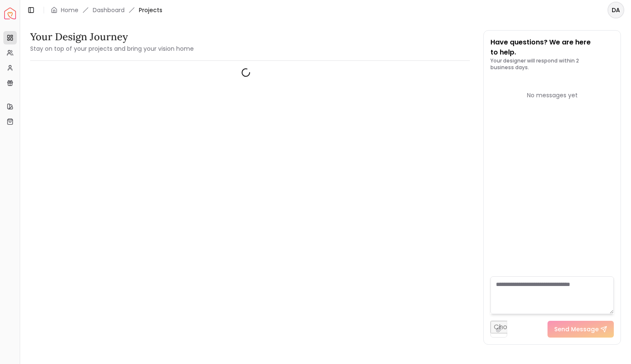  Describe the element at coordinates (106, 10) in the screenshot. I see `nav: breadcrumb` at that location.